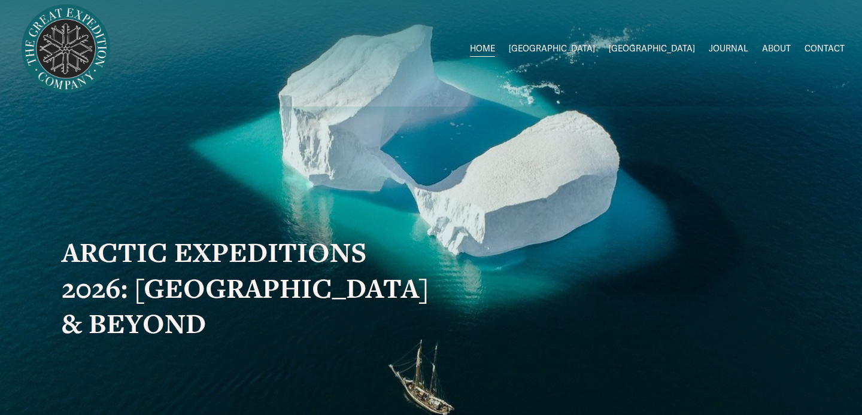  What do you see at coordinates (776, 49) in the screenshot?
I see `a: ABOUT` at bounding box center [776, 49].